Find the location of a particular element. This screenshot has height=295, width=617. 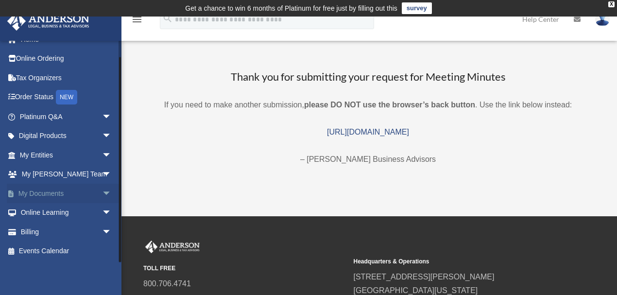

i: menu is located at coordinates (137, 19).